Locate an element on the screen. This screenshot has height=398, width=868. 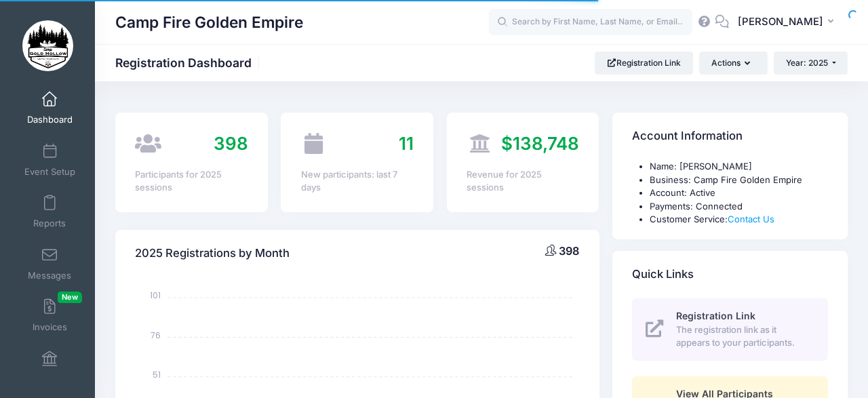
a: Reports is located at coordinates (49, 211).